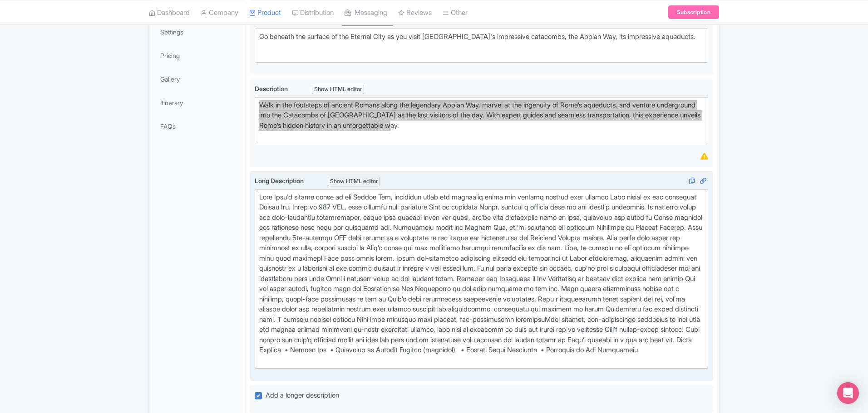 This screenshot has height=413, width=868. Describe the element at coordinates (303, 395) in the screenshot. I see `span: Add a longer description` at that location.